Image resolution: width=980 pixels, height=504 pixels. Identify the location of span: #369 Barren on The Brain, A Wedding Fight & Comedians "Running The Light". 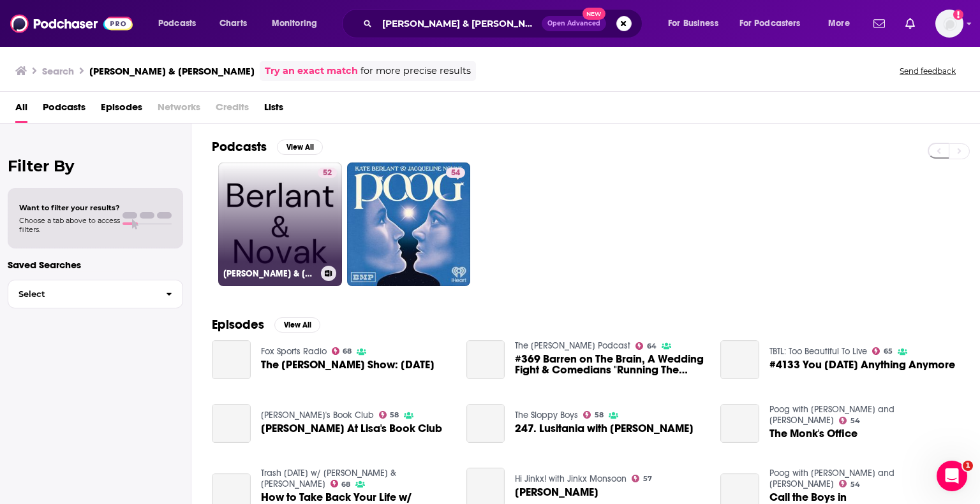
(610, 364).